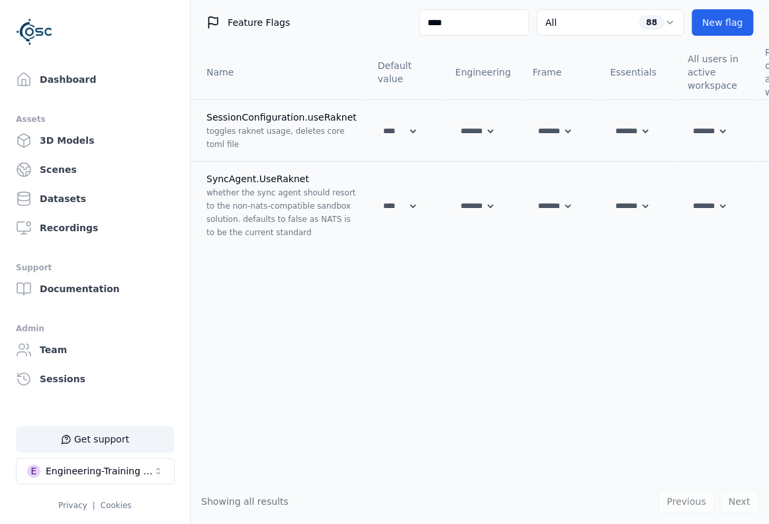 The height and width of the screenshot is (524, 769). Describe the element at coordinates (245, 501) in the screenshot. I see `span: Showing all results` at that location.